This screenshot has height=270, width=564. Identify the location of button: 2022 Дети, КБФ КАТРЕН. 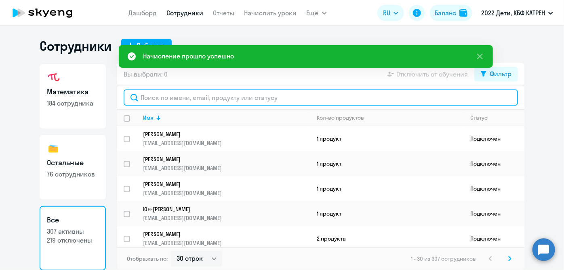
(517, 13).